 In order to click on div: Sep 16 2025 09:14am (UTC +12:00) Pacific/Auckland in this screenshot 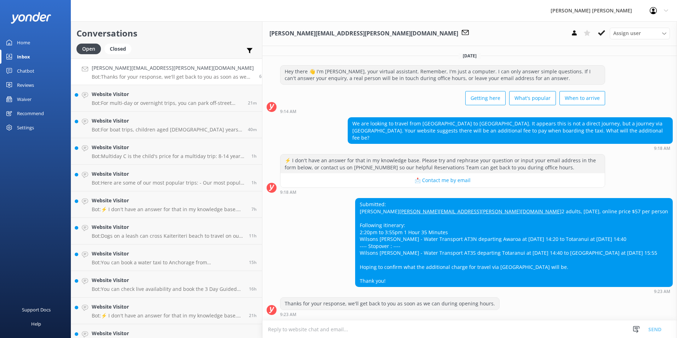, I will do `click(443, 111)`.